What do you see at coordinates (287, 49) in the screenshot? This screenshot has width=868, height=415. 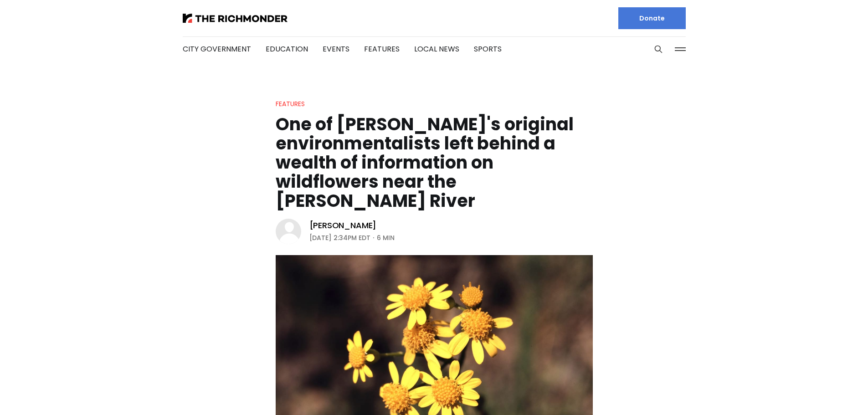 I see `a: Education` at bounding box center [287, 49].